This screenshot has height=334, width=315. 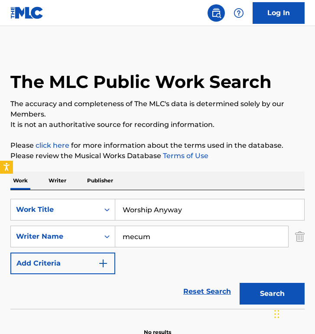 What do you see at coordinates (63, 263) in the screenshot?
I see `button: Add Criteria` at bounding box center [63, 263].